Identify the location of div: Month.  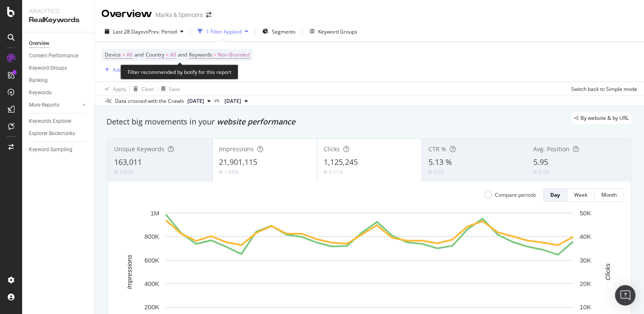
(609, 195).